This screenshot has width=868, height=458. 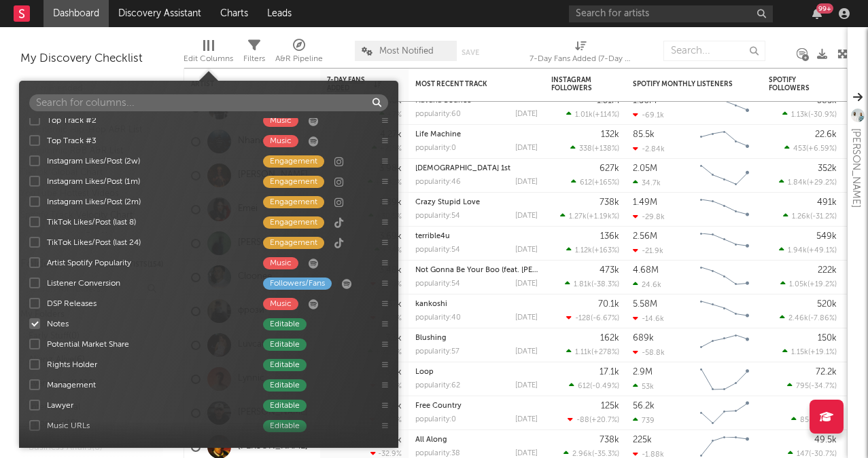 What do you see at coordinates (792, 84) in the screenshot?
I see `div: Spotify Followers` at bounding box center [792, 84].